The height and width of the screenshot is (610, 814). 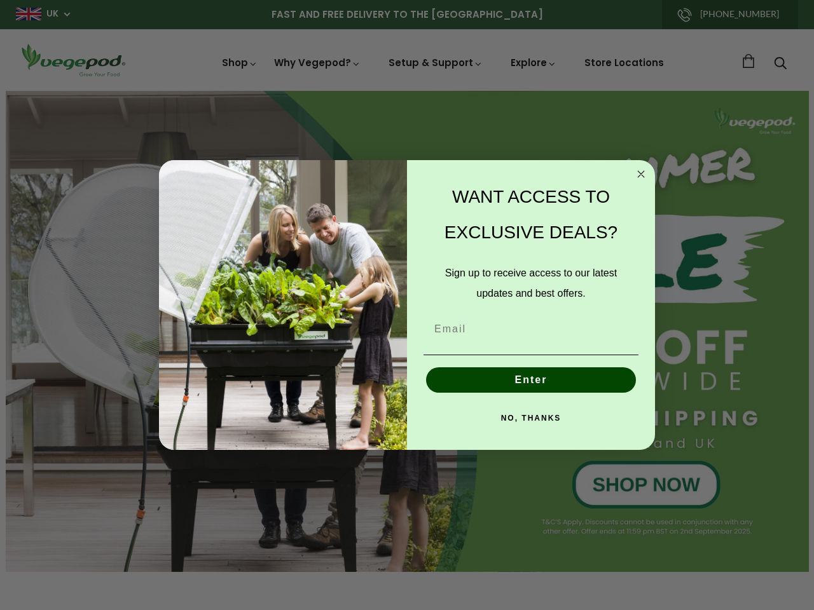 I want to click on input: Email, so click(x=531, y=329).